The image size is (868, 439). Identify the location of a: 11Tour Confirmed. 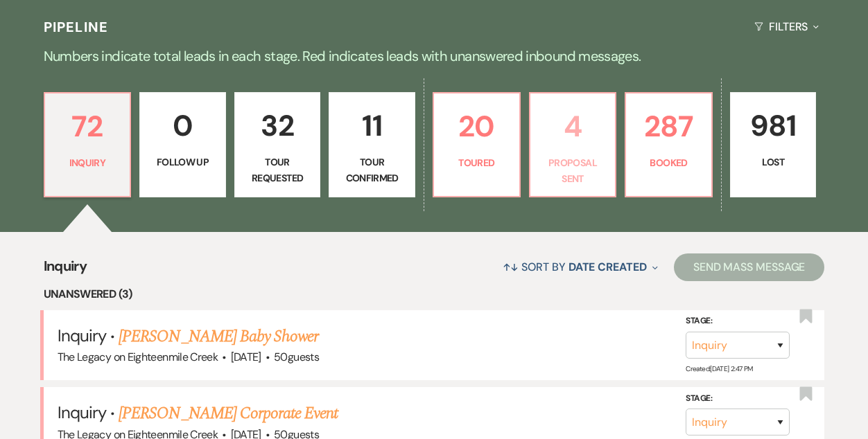
(371, 145).